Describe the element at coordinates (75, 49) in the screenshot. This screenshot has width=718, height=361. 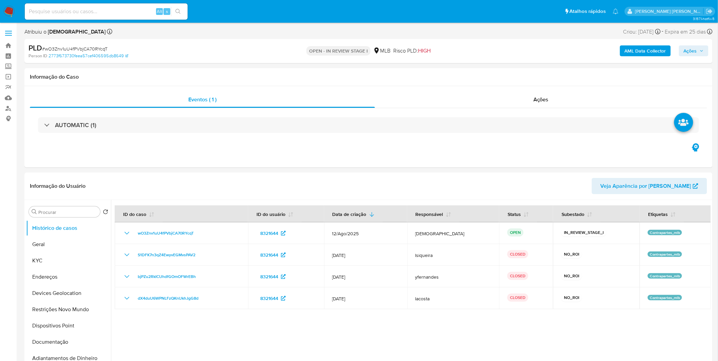
I see `span: # wO3Znv1uU4fPVbjCA70RYcqT` at that location.